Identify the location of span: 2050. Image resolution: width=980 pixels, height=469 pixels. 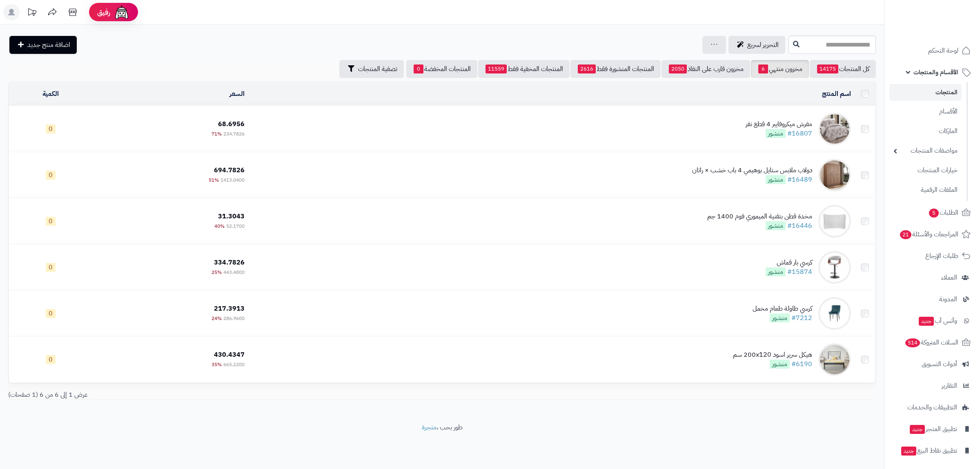
(677, 69).